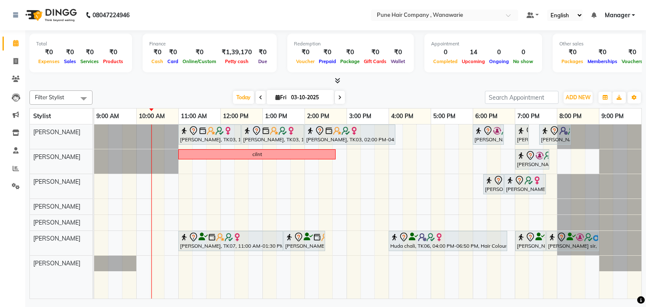 The width and height of the screenshot is (646, 307). What do you see at coordinates (113, 61) in the screenshot?
I see `span: Products` at bounding box center [113, 61].